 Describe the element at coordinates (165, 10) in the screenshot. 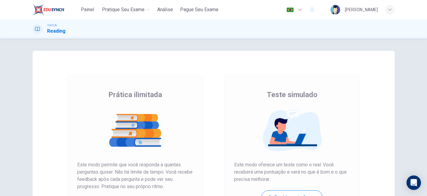

I see `a: Análise` at that location.